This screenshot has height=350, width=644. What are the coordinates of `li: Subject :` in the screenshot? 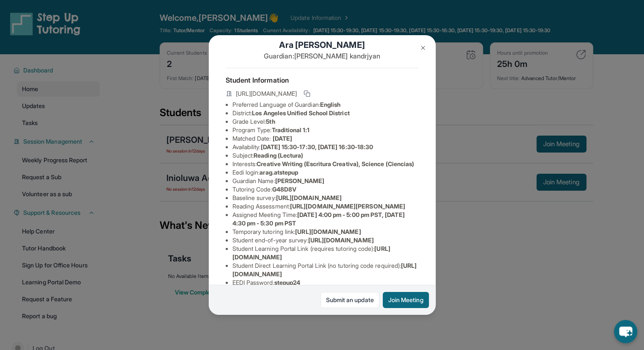 It's located at (326, 156).